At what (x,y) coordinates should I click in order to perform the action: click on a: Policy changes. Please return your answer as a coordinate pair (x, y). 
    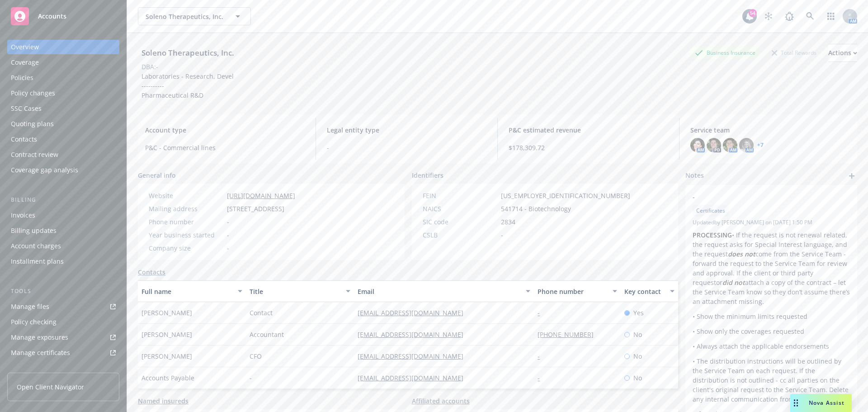
    Looking at the image, I should click on (64, 93).